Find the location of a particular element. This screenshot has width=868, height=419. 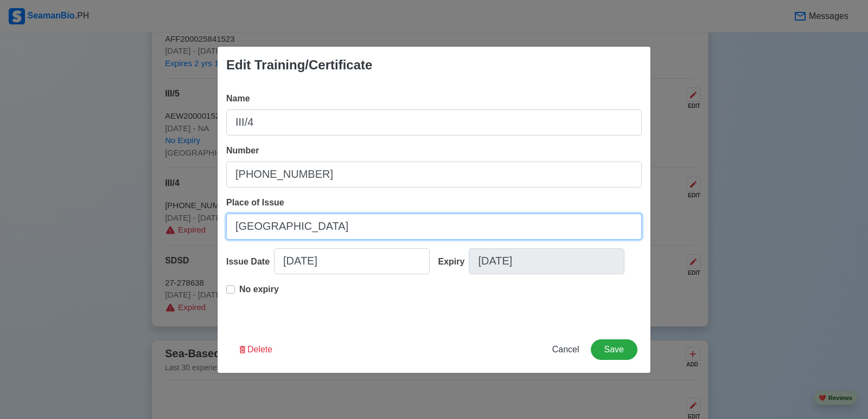

div: Expiry is located at coordinates (454, 262).